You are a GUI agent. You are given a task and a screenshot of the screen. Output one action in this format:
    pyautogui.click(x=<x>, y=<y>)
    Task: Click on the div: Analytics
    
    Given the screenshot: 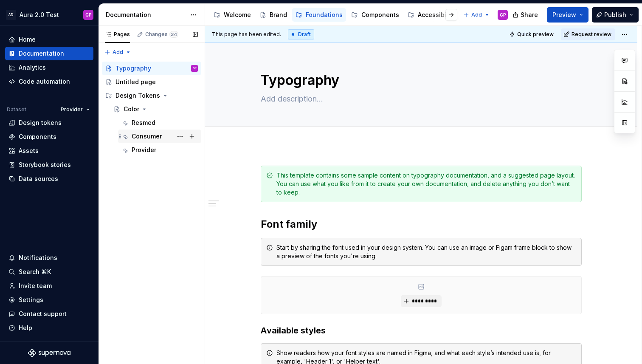 What is the action you would take?
    pyautogui.click(x=32, y=68)
    